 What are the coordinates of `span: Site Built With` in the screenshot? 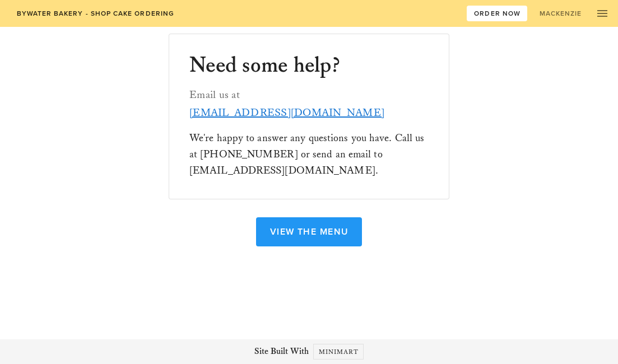 It's located at (281, 351).